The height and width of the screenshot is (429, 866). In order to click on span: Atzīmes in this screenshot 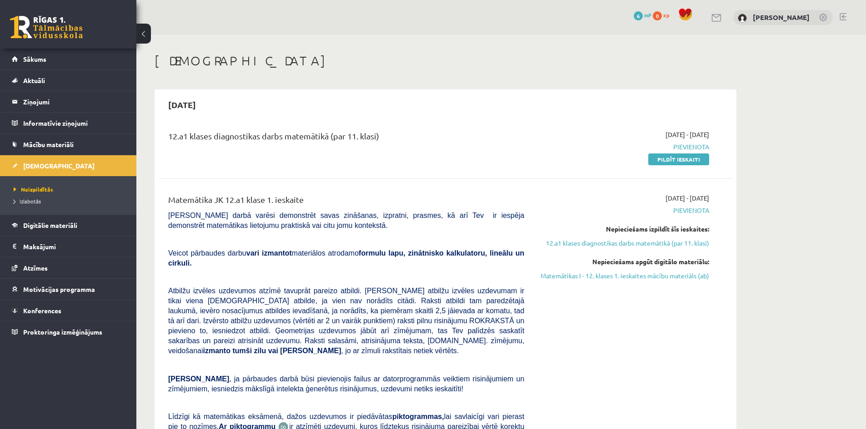, I will do `click(35, 268)`.